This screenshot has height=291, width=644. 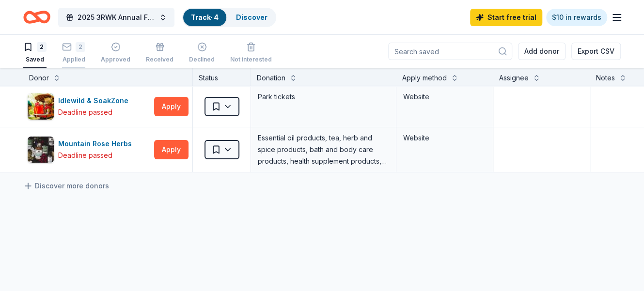 I want to click on button: 2025 3RWK Annual Fall Fundraiser | Drink your Watershed, so click(x=117, y=17).